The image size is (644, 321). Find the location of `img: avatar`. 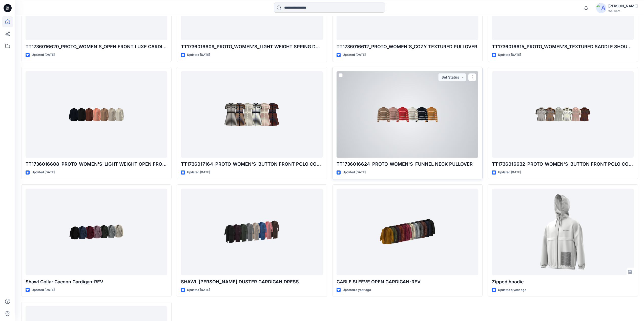

img: avatar is located at coordinates (601, 8).